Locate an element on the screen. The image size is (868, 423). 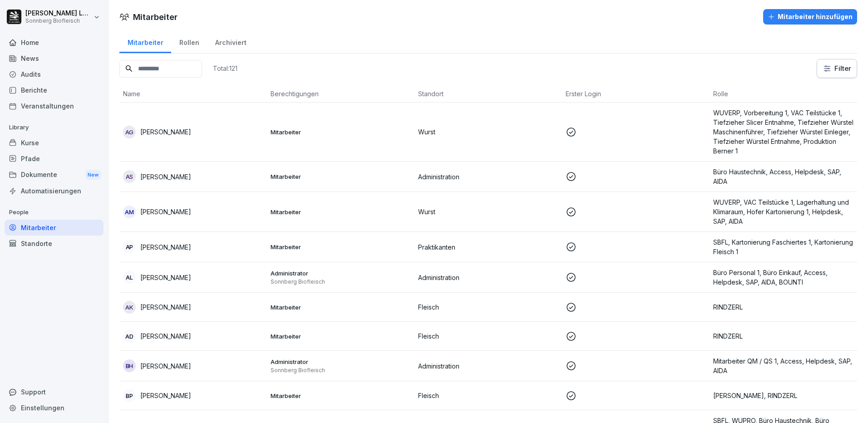
div: AS is located at coordinates (129, 177).